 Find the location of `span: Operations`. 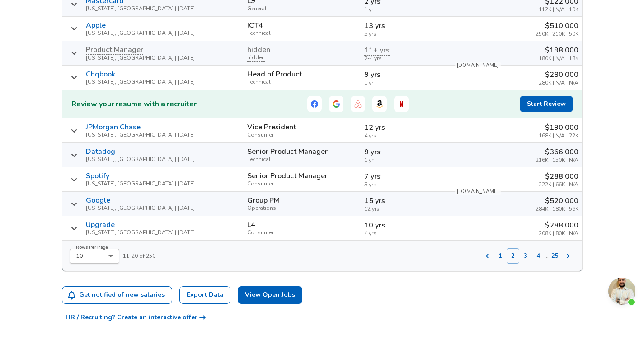

span: Operations is located at coordinates (302, 208).